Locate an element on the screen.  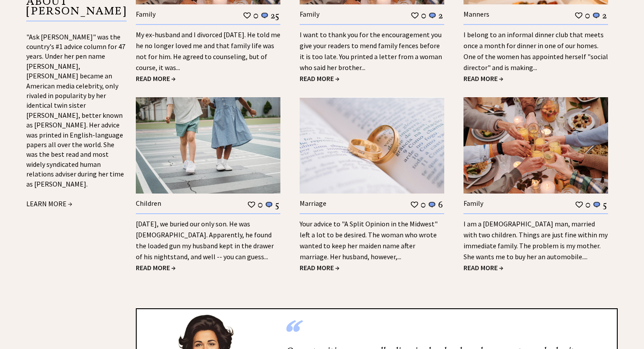
a: Marriage is located at coordinates (313, 203).